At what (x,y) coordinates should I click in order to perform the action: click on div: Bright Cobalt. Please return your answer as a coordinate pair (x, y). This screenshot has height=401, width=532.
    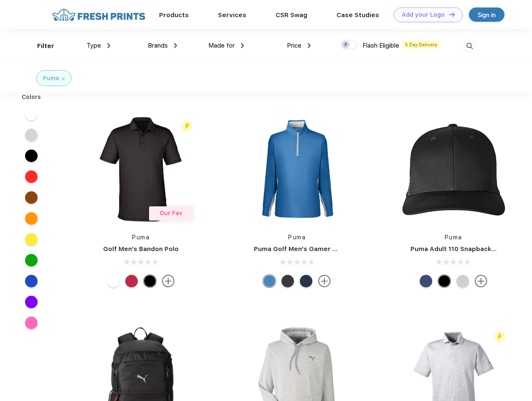
    Looking at the image, I should click on (270, 281).